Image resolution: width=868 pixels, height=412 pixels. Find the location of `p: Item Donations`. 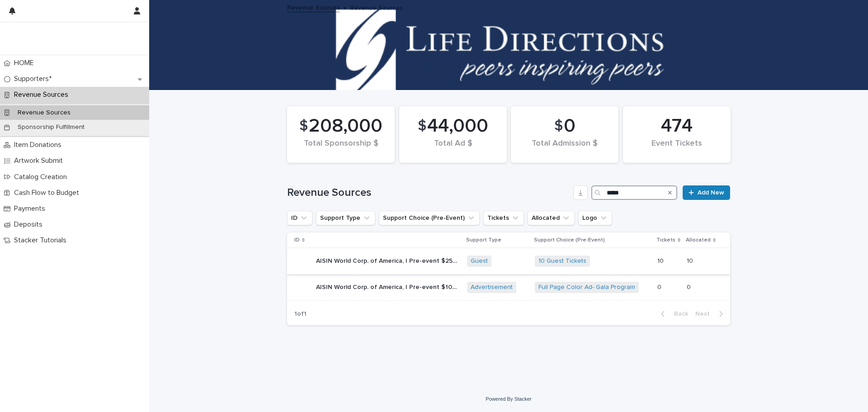

p: Item Donations is located at coordinates (39, 145).